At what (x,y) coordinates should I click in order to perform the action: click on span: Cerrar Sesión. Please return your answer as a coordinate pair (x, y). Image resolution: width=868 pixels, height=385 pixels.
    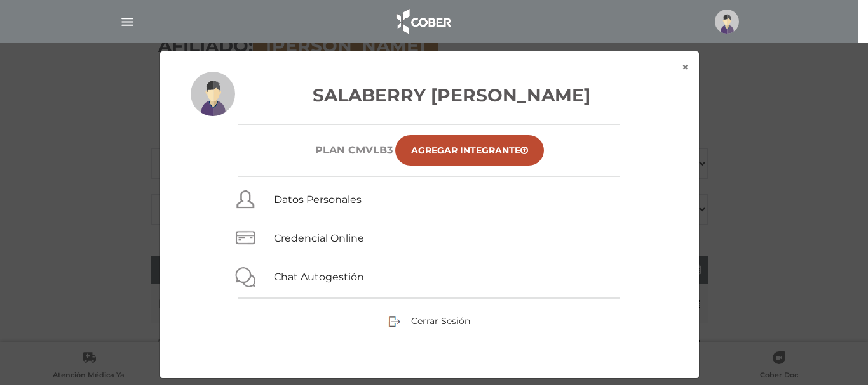
    Looking at the image, I should click on (440, 321).